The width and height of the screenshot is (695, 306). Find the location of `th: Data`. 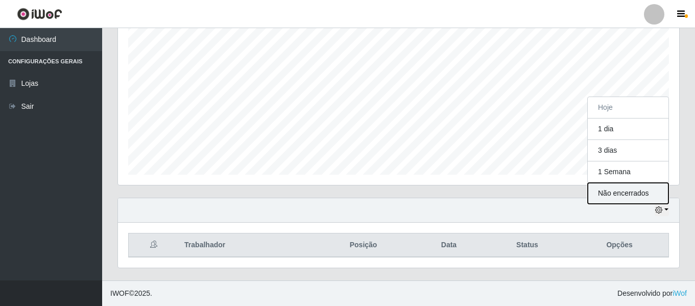

th: Data is located at coordinates (449, 245).